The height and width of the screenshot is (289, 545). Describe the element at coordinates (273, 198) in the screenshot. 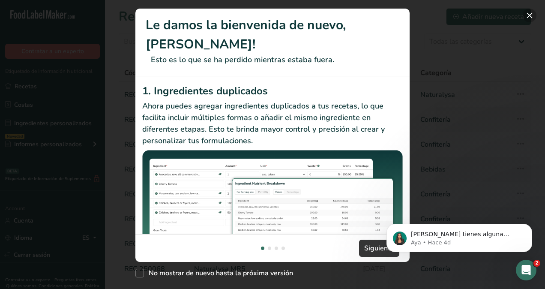

I see `img: Ingredientes duplicados` at that location.